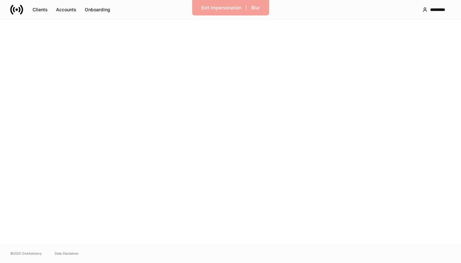  What do you see at coordinates (221, 8) in the screenshot?
I see `div: Exit Impersonation` at bounding box center [221, 8].